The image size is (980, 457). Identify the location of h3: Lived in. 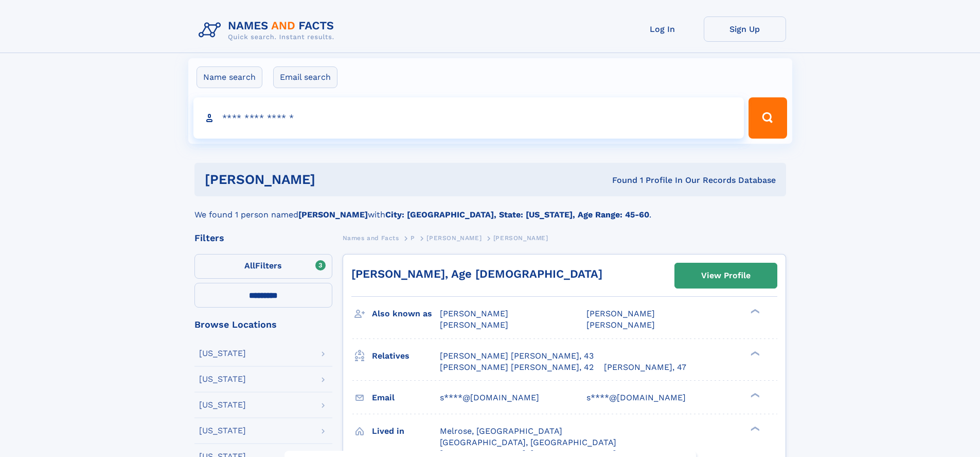
(406, 431).